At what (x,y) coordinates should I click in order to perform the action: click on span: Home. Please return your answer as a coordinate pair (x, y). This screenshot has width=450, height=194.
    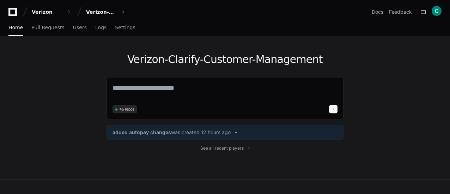
    Looking at the image, I should click on (16, 28).